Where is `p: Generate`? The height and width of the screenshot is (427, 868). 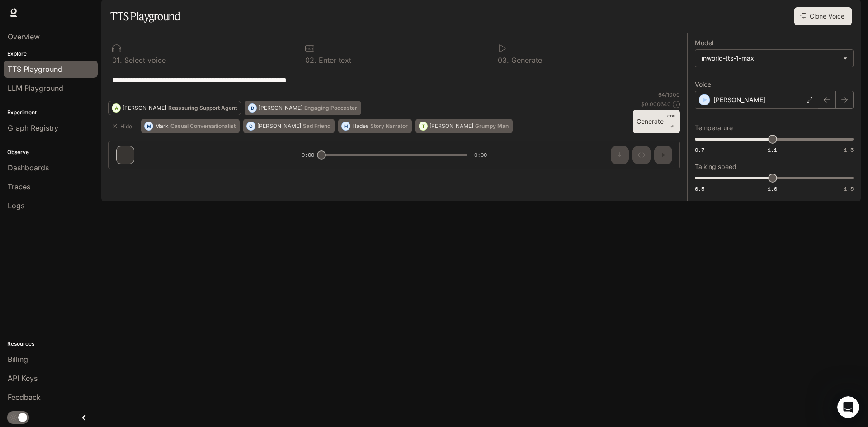
p: Generate is located at coordinates (526, 60).